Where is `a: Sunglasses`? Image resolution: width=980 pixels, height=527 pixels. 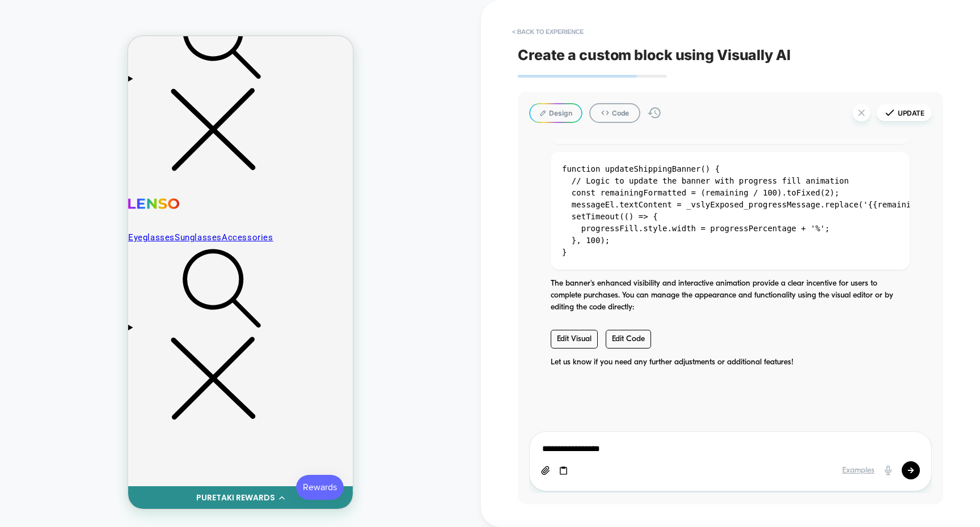
a: Sunglasses is located at coordinates (70, 202).